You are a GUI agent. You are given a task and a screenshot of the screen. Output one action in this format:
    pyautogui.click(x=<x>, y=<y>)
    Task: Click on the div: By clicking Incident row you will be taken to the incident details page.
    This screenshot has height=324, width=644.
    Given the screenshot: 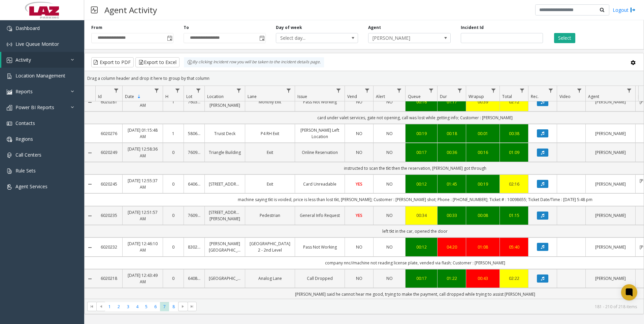 What is the action you would take?
    pyautogui.click(x=254, y=62)
    